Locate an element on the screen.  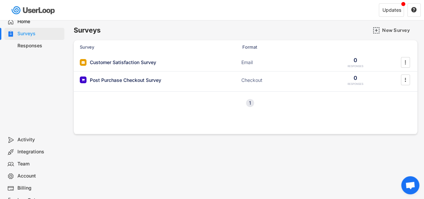
div: Survey is located at coordinates (147, 47).